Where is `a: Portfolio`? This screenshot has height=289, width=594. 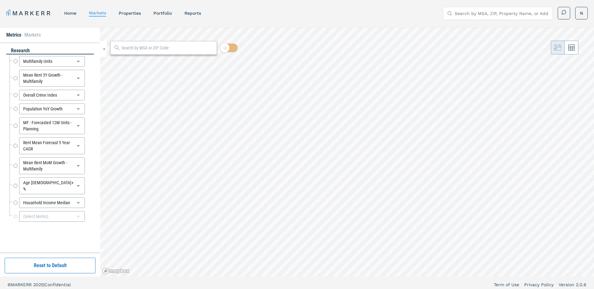 a: Portfolio is located at coordinates (163, 13).